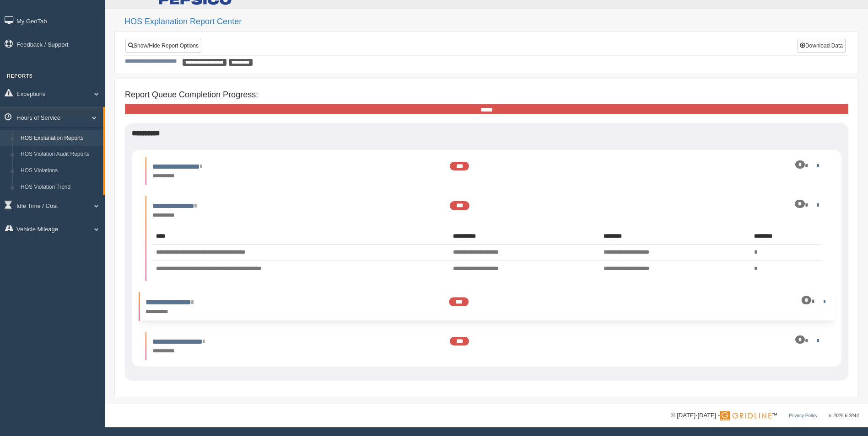  What do you see at coordinates (487, 95) in the screenshot?
I see `h4: Report Queue Completion Progress:` at bounding box center [487, 95].